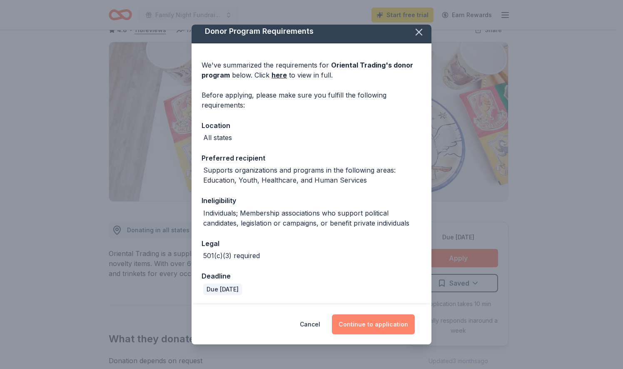 The width and height of the screenshot is (623, 369). I want to click on div: 501(c)(3) required, so click(232, 255).